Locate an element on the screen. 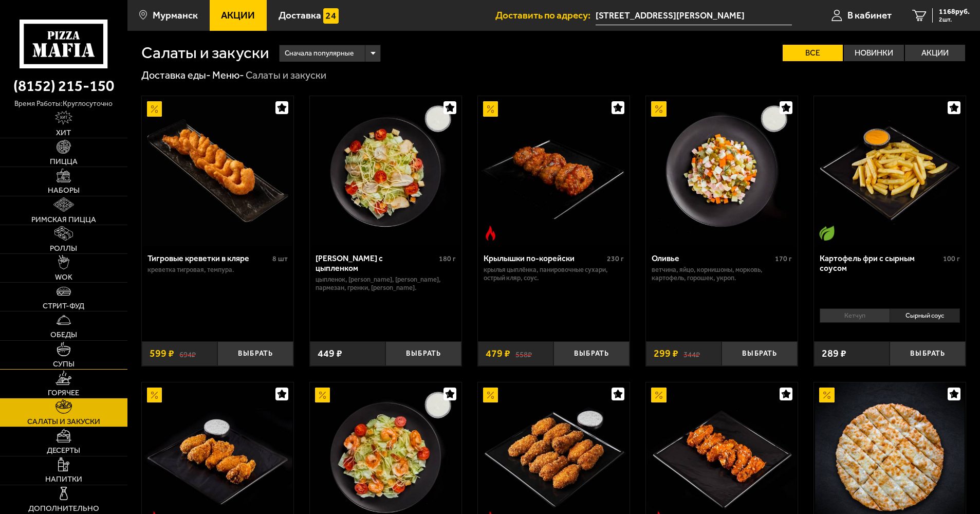  p: крылья цыплёнка, панировочные сухари, острый кляр, соус. is located at coordinates (554, 274).